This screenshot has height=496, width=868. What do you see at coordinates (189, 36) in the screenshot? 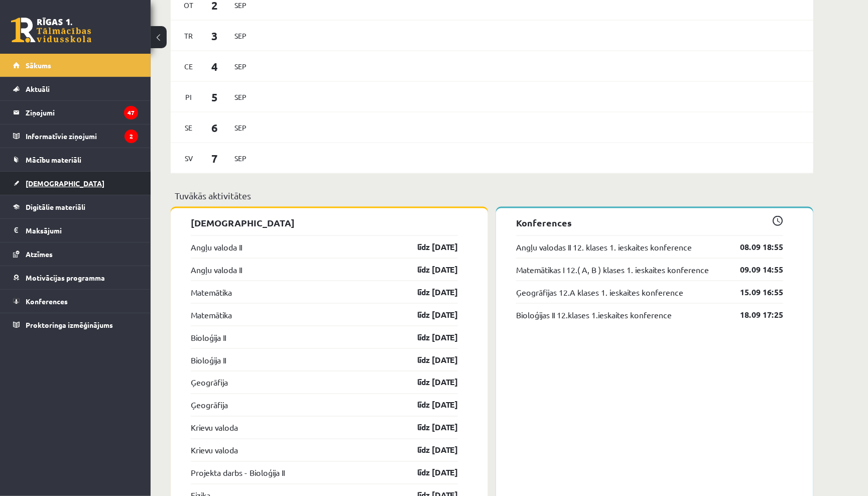
I see `span: Tr` at bounding box center [189, 36].